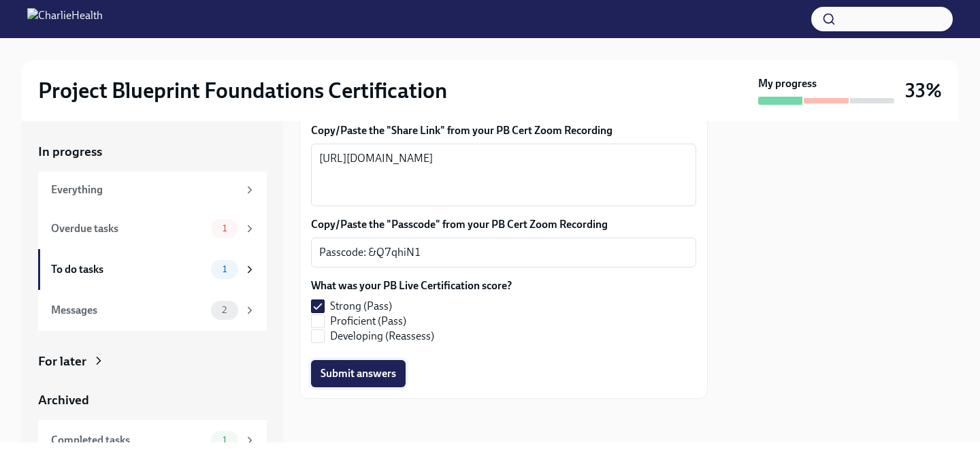 This screenshot has width=980, height=456. What do you see at coordinates (503, 130) in the screenshot?
I see `label: Copy/Paste the "Share Link" from your PB Cert Zoom Recording` at bounding box center [503, 130].